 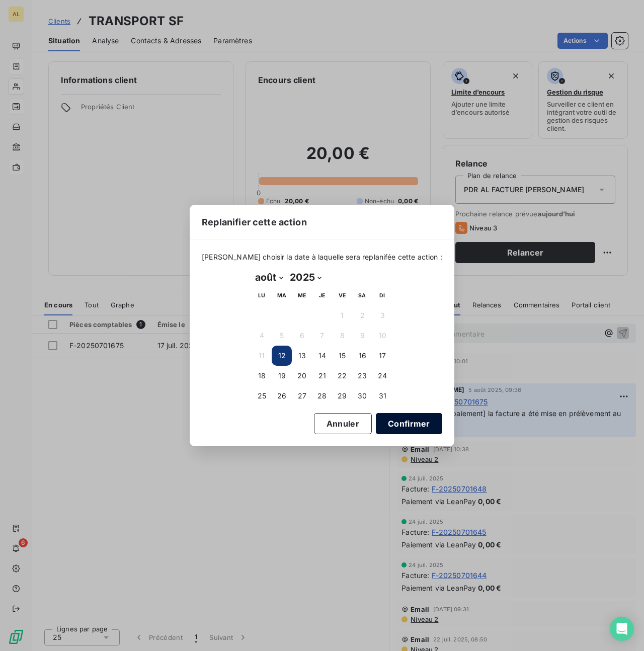 I want to click on div: Open Intercom Messenger, so click(x=622, y=629).